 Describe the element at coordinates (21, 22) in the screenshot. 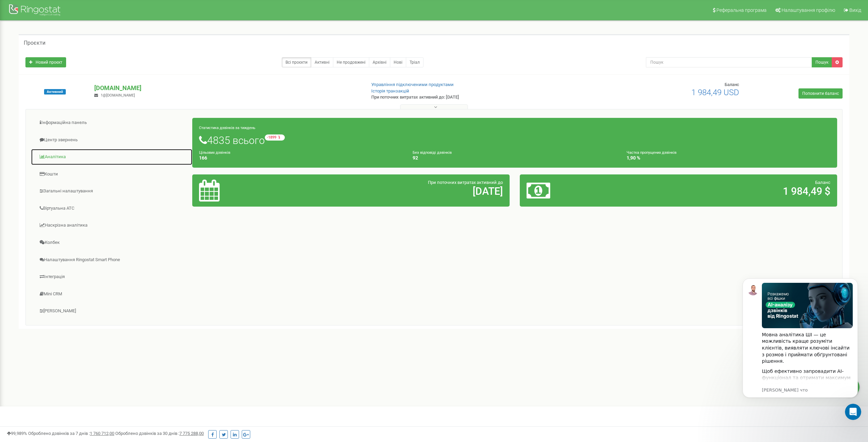

I see `img: Profile image for Oleksandr` at that location.